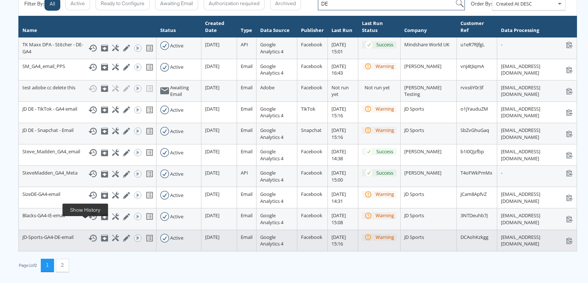  What do you see at coordinates (276, 27) in the screenshot?
I see `th: Data Source` at bounding box center [276, 27].